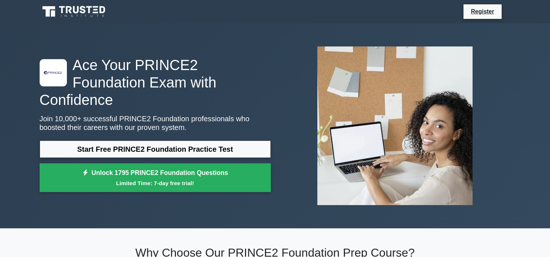 Image resolution: width=550 pixels, height=257 pixels. What do you see at coordinates (155, 183) in the screenshot?
I see `small: Limited Time: 7-day free trial!` at bounding box center [155, 183].